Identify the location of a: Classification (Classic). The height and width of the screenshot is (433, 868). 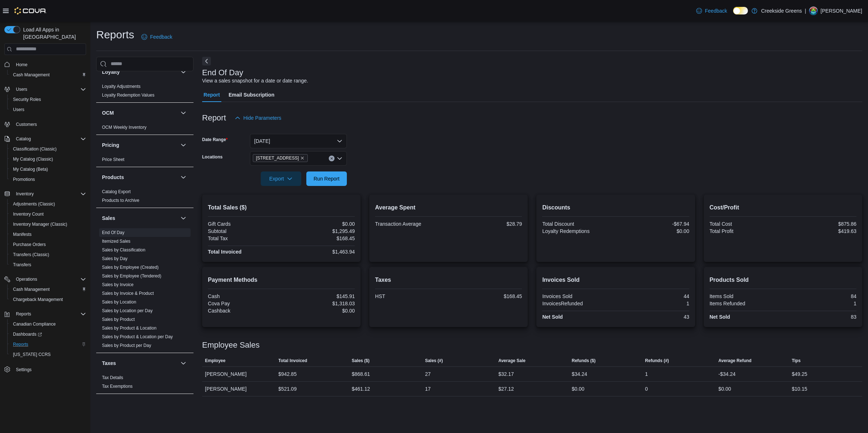
(35, 149).